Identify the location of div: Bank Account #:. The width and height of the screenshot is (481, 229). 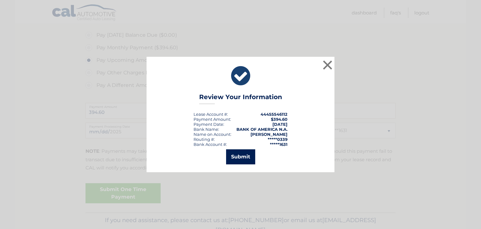
(210, 144).